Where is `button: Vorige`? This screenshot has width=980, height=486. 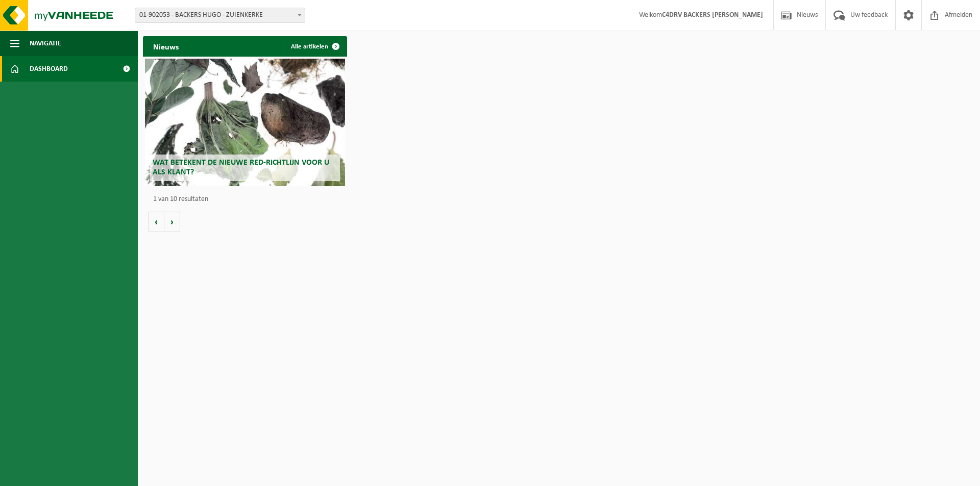
button: Vorige is located at coordinates (156, 222).